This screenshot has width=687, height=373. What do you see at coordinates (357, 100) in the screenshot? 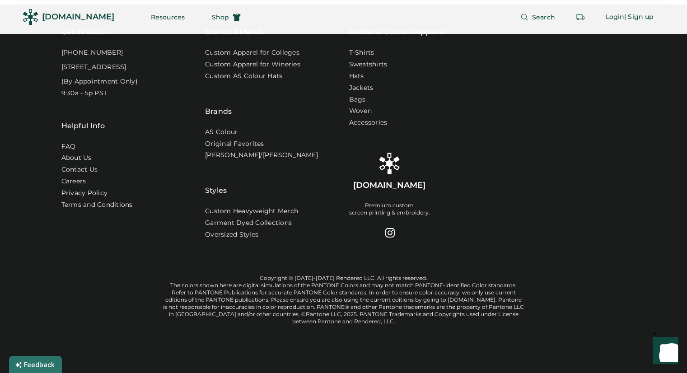
I see `a: Bags` at bounding box center [357, 100].